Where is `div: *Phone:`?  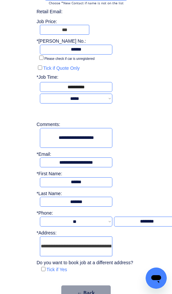 div: *Phone: is located at coordinates (50, 213).